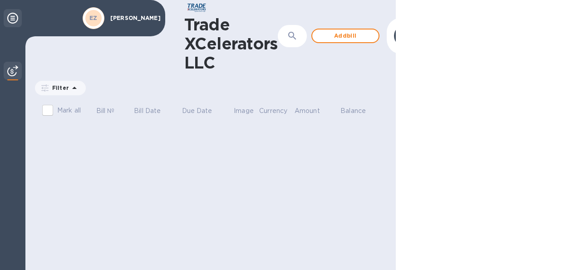 This screenshot has height=270, width=581. What do you see at coordinates (197, 111) in the screenshot?
I see `p: Due Date` at bounding box center [197, 111].